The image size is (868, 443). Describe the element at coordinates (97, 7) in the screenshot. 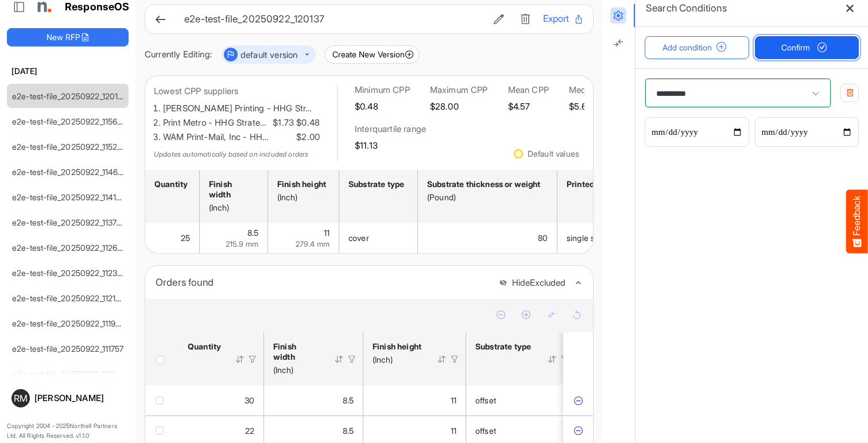

I see `h1: ResponseOS` at that location.